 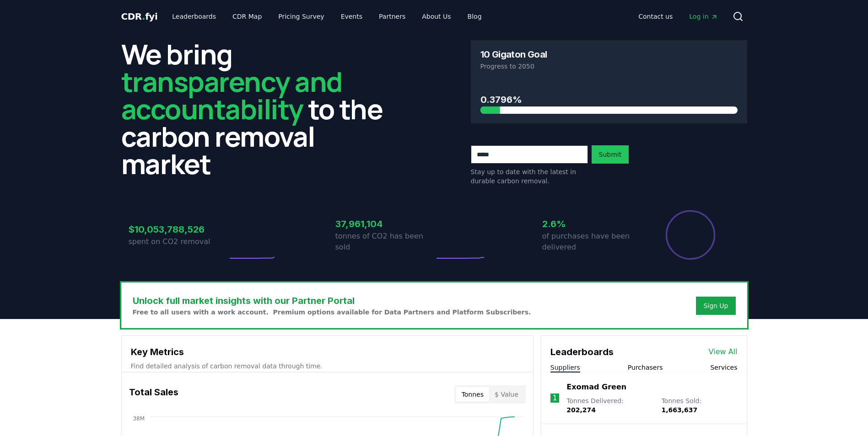 What do you see at coordinates (139, 17) in the screenshot?
I see `span: CDR fyi` at bounding box center [139, 17].